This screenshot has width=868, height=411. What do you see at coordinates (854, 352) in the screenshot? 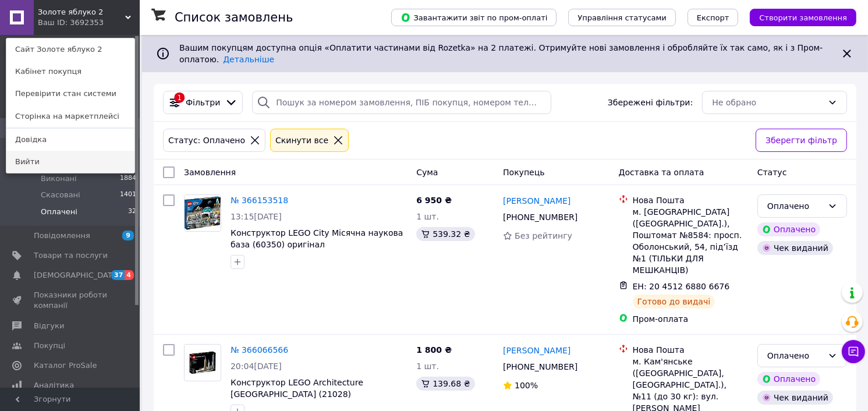
I see `button: Чат з покупцем` at bounding box center [854, 352].